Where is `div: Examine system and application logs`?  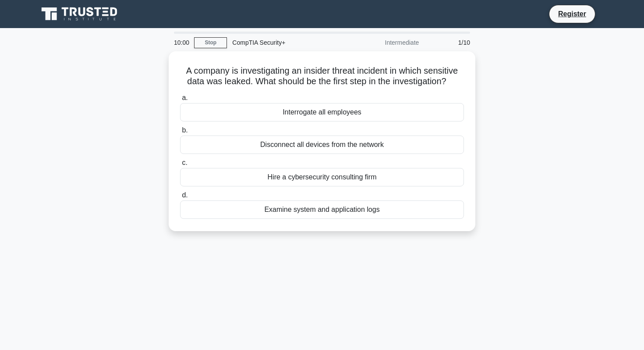
div: Examine system and application logs is located at coordinates (322, 210).